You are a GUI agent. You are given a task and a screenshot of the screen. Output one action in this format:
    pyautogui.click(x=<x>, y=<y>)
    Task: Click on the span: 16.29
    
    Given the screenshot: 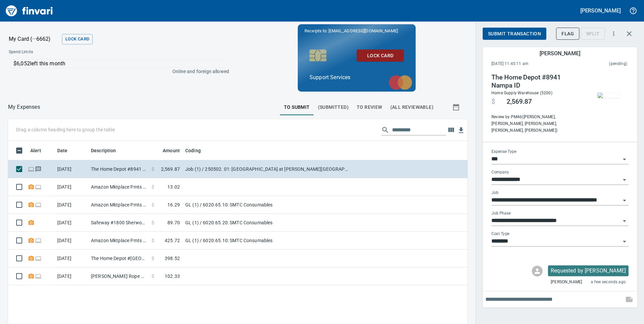 What is the action you would take?
    pyautogui.click(x=174, y=205)
    